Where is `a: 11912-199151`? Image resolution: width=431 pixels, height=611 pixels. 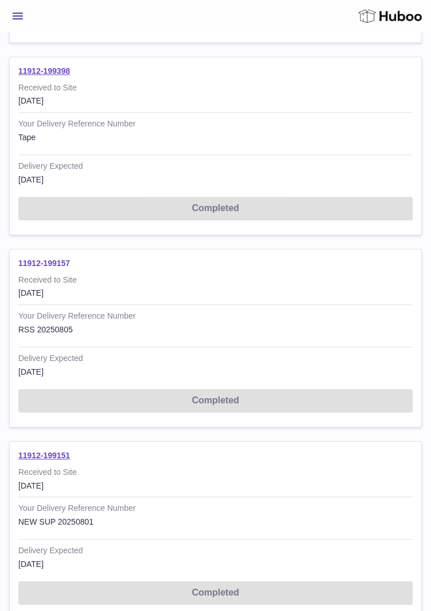 a: 11912-199151 is located at coordinates (44, 455).